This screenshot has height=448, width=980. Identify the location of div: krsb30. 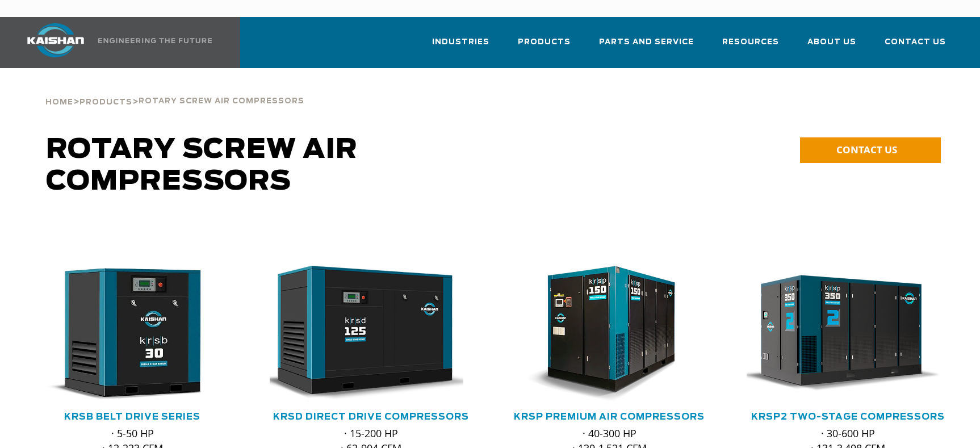
(132, 335).